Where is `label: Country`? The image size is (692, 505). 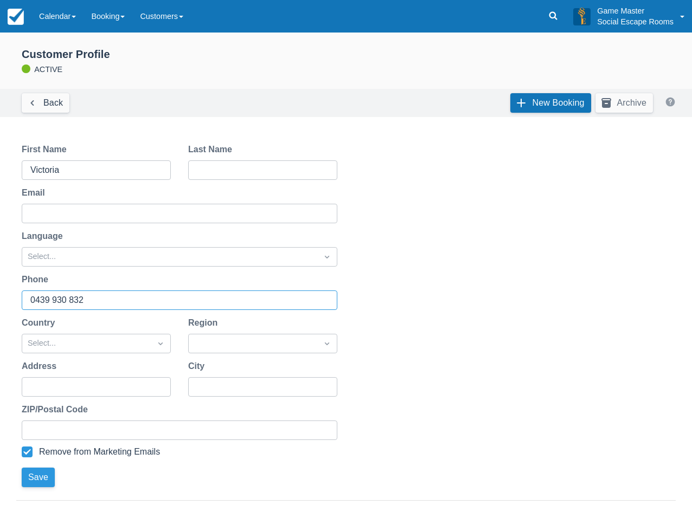 label: Country is located at coordinates (40, 323).